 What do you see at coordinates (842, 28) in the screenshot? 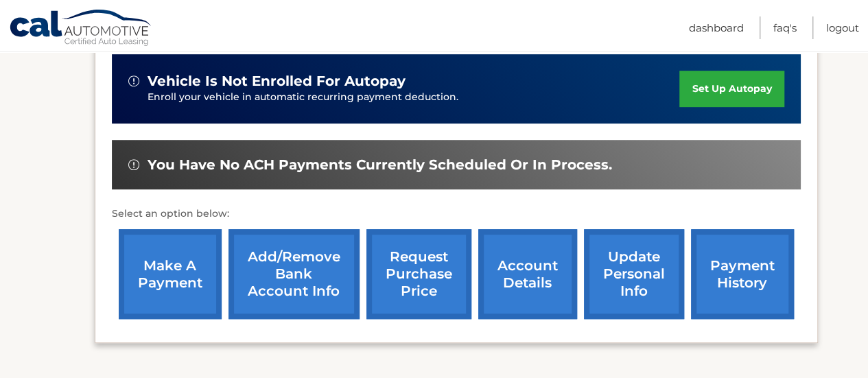
I see `a: Logout` at bounding box center [842, 28].